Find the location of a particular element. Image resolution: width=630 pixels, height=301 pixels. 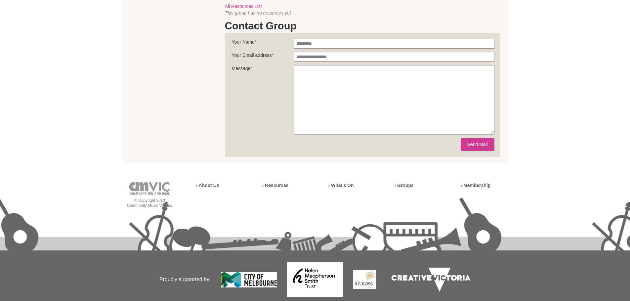

label: Message is located at coordinates (263, 70).